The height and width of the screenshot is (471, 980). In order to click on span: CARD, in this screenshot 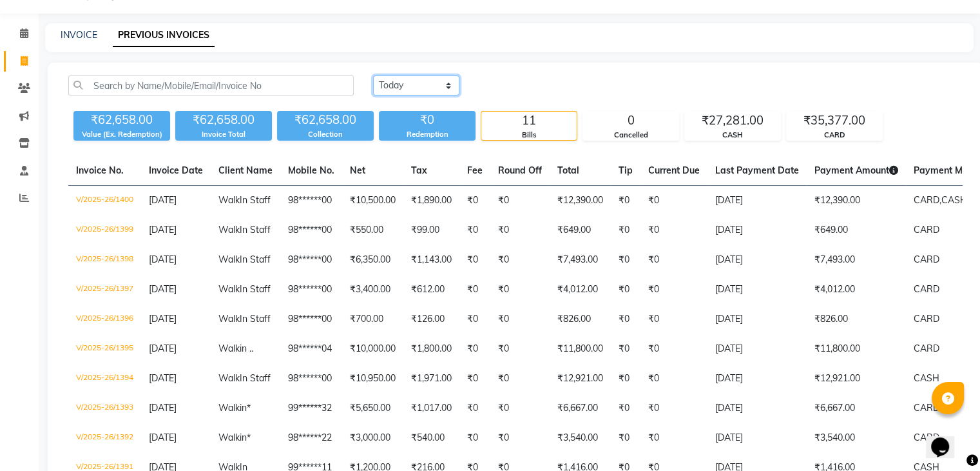, I will do `click(927, 200)`.